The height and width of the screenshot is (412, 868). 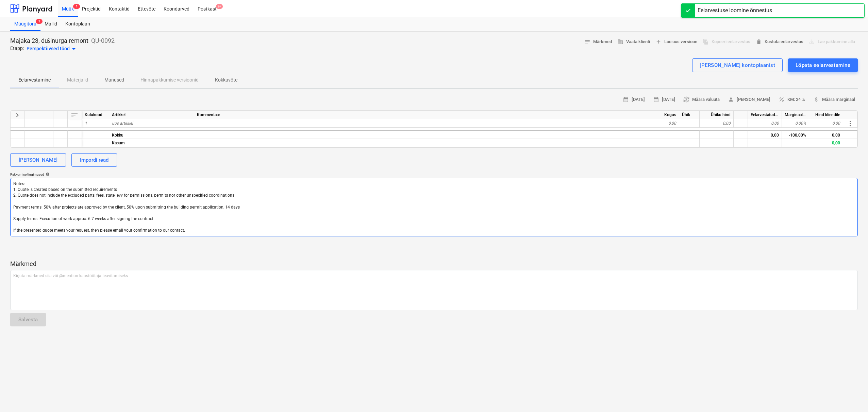 I want to click on p: Kokkuvõte, so click(x=226, y=80).